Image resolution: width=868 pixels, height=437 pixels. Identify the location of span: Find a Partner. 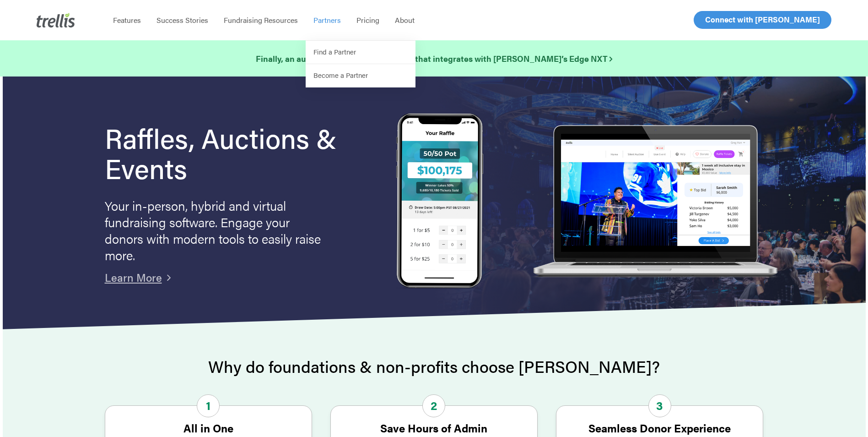
(335, 51).